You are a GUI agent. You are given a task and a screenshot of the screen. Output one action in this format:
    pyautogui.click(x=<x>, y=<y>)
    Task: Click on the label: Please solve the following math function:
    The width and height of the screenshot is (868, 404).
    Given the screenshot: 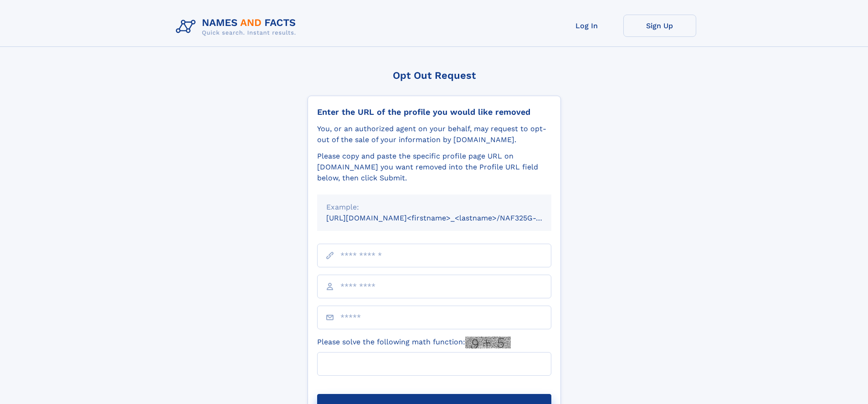 What is the action you would take?
    pyautogui.click(x=413, y=342)
    